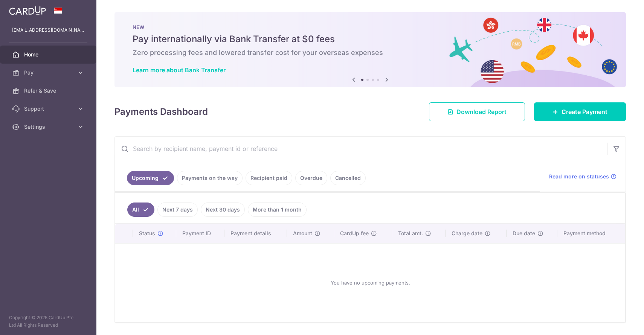 The height and width of the screenshot is (335, 644). Describe the element at coordinates (277, 210) in the screenshot. I see `a: More than 1 month` at that location.